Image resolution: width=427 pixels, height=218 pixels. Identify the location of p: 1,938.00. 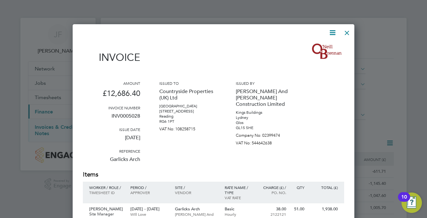
(324, 209).